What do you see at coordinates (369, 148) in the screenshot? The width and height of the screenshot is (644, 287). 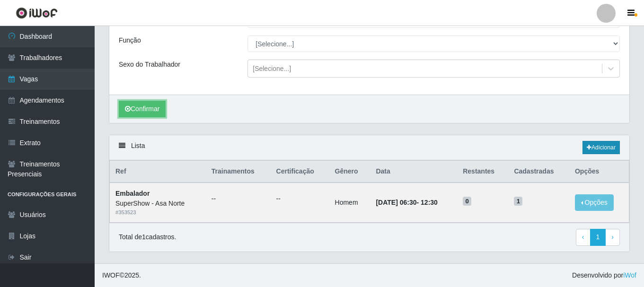 I see `div: Lista` at bounding box center [369, 148].